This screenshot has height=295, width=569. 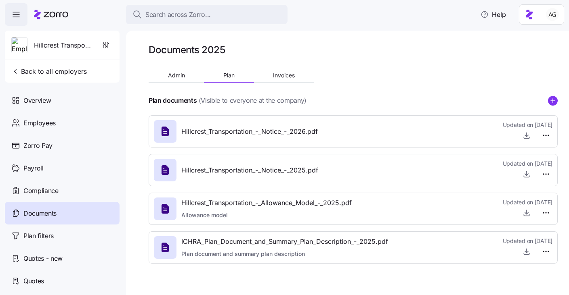 What do you see at coordinates (62, 236) in the screenshot?
I see `a: Plan filters` at bounding box center [62, 236].